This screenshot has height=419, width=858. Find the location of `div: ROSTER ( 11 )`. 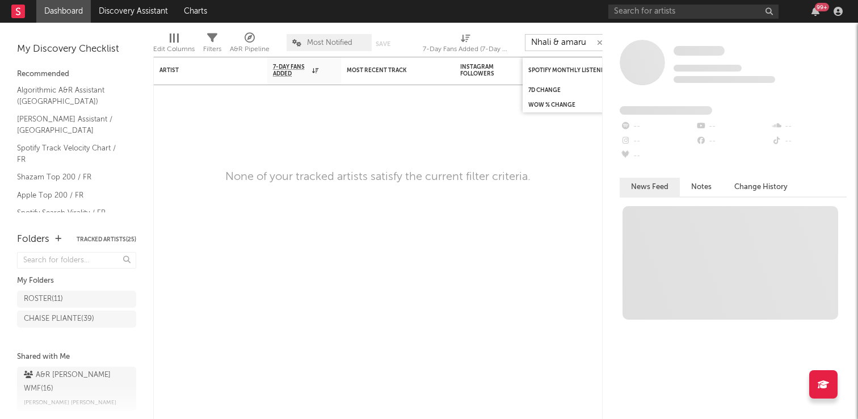

div: ROSTER ( 11 ) is located at coordinates (43, 299).